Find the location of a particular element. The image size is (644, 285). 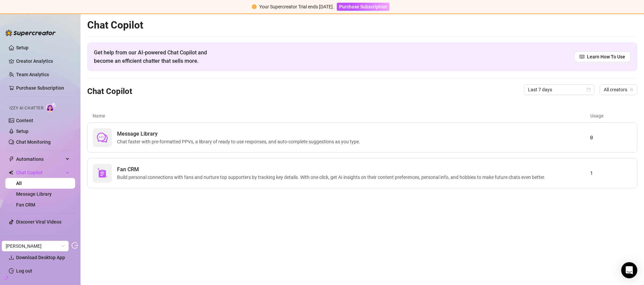

span: build is located at coordinates (6, 278).